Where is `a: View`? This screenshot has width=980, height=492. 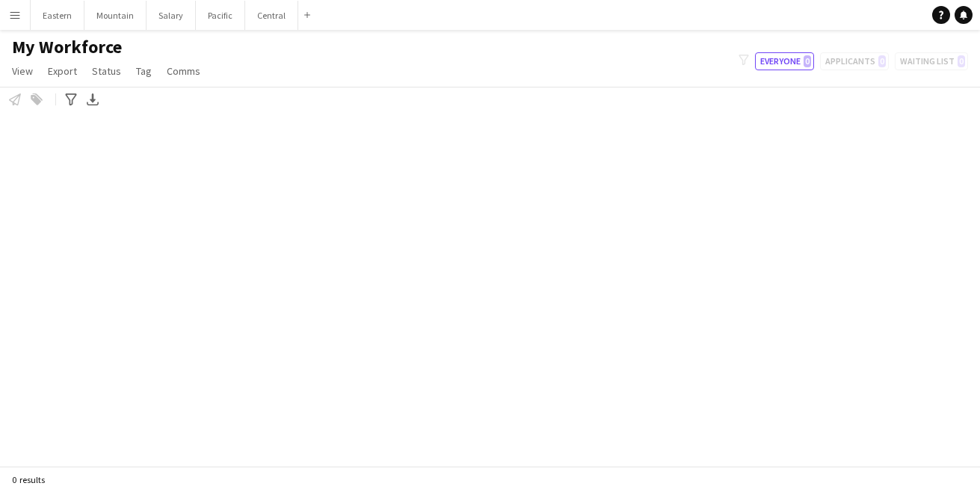 a: View is located at coordinates (22, 71).